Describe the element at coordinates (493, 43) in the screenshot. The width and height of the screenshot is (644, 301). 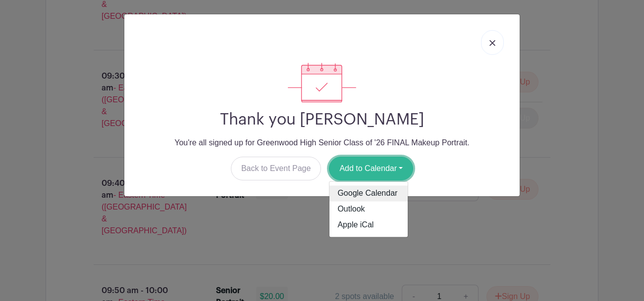
I see `img: close_button-5f87c8562297e5c2d7936805f587ecaba9071eb48480494691a3f1689db116b3.svg` at that location.